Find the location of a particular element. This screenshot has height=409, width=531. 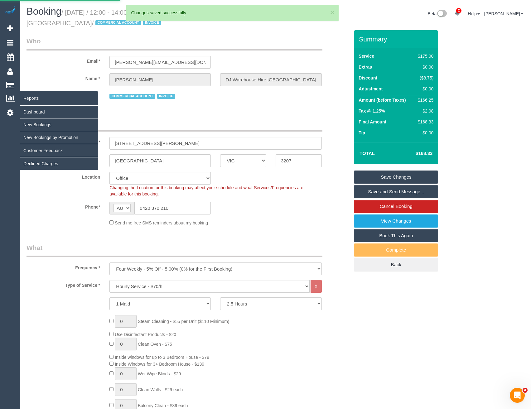

a: Automaid Logo is located at coordinates (10, 11).